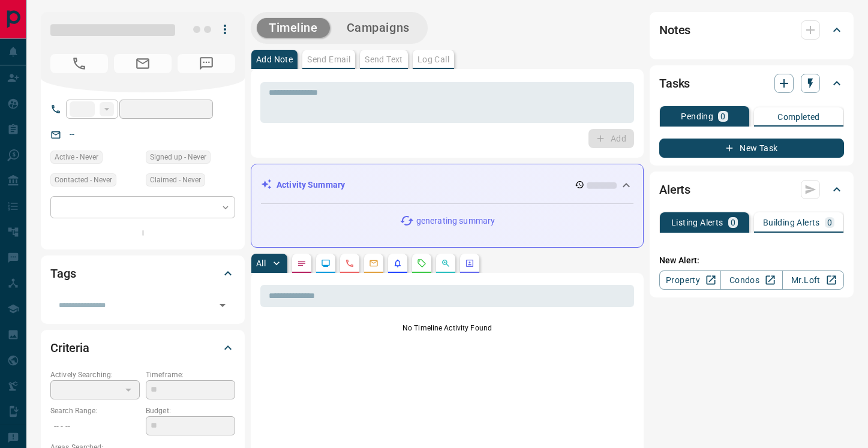  What do you see at coordinates (752, 30) in the screenshot?
I see `div: Notes` at bounding box center [752, 30].